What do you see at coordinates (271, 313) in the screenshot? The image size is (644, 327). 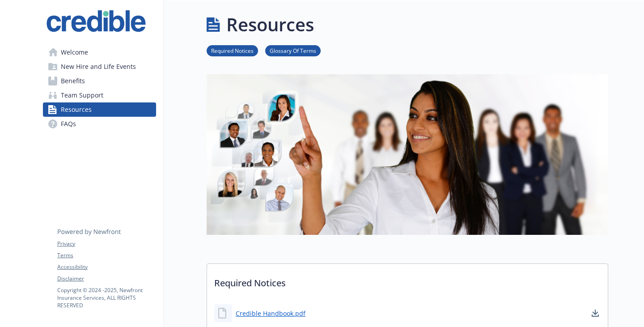 I see `a: Credible Handbook.pdf` at bounding box center [271, 313].